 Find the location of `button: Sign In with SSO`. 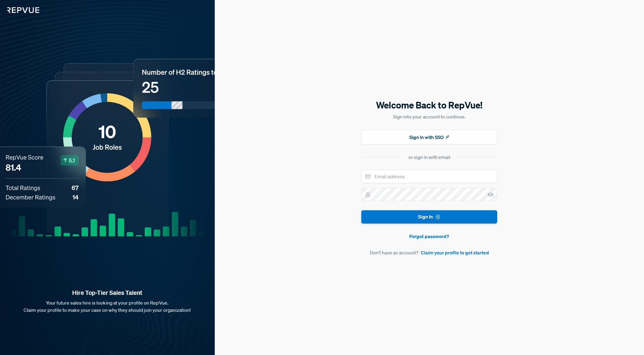

button: Sign In with SSO is located at coordinates (429, 137).